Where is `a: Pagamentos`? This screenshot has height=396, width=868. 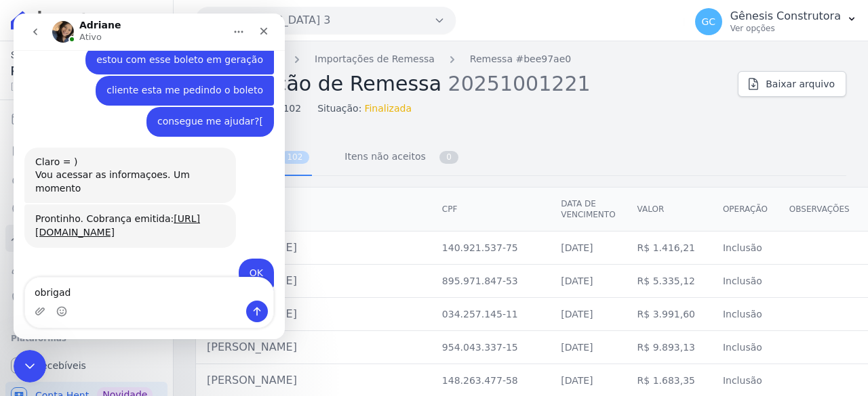 a: Pagamentos is located at coordinates (86, 208).